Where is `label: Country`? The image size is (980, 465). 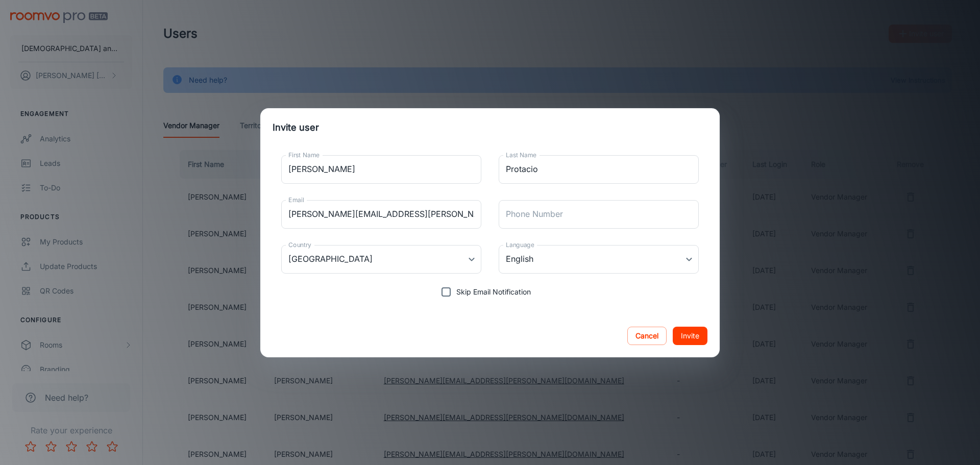
label: Country is located at coordinates (299, 244).